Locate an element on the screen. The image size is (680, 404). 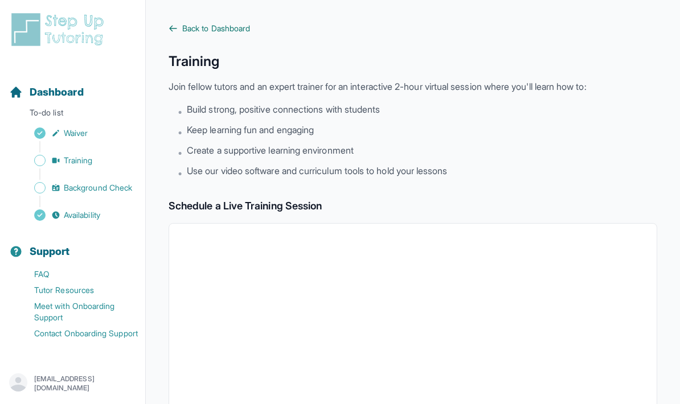
span: Use our video software and curriculum tools to hold your lessons is located at coordinates (317, 171).